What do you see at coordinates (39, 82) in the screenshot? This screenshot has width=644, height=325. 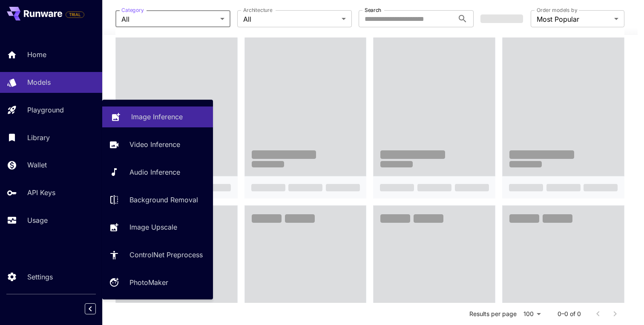 I see `p: Models` at bounding box center [39, 82].